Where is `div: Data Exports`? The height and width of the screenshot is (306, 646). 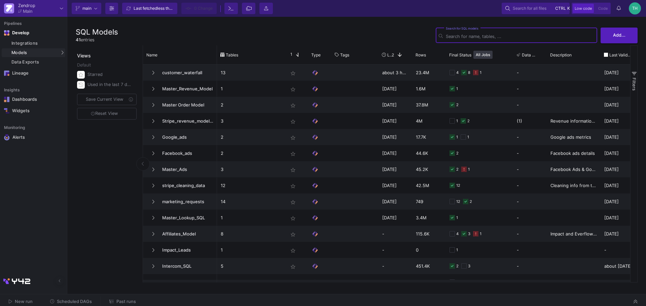 div: Data Exports is located at coordinates (37, 62).